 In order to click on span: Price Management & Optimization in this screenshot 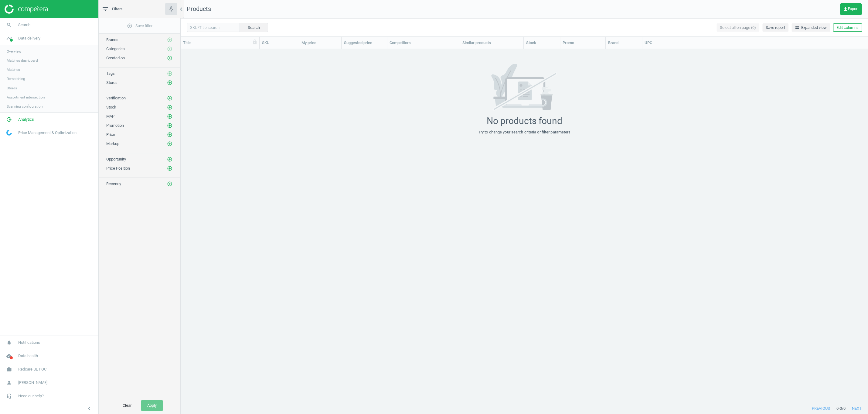, I will do `click(48, 133)`.